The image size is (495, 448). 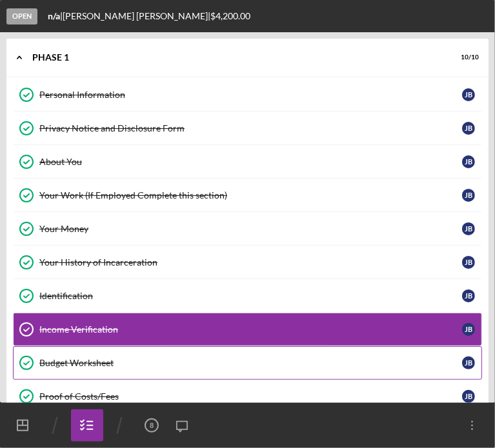 What do you see at coordinates (251, 329) in the screenshot?
I see `div: Income Verification` at bounding box center [251, 329].